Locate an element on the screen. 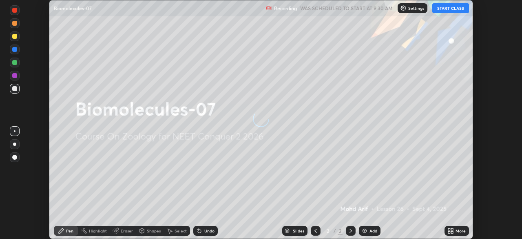 Image resolution: width=522 pixels, height=239 pixels. div: Shapes is located at coordinates (154, 231).